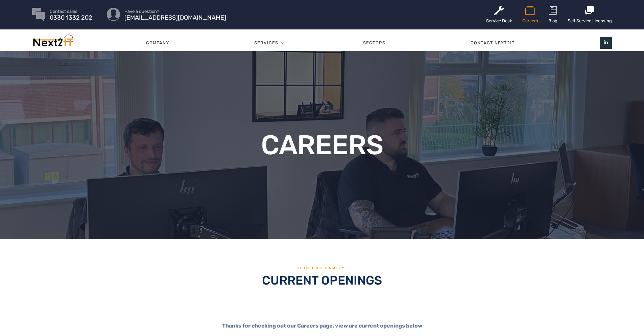 The width and height of the screenshot is (644, 336). Describe the element at coordinates (266, 43) in the screenshot. I see `a: Services` at that location.